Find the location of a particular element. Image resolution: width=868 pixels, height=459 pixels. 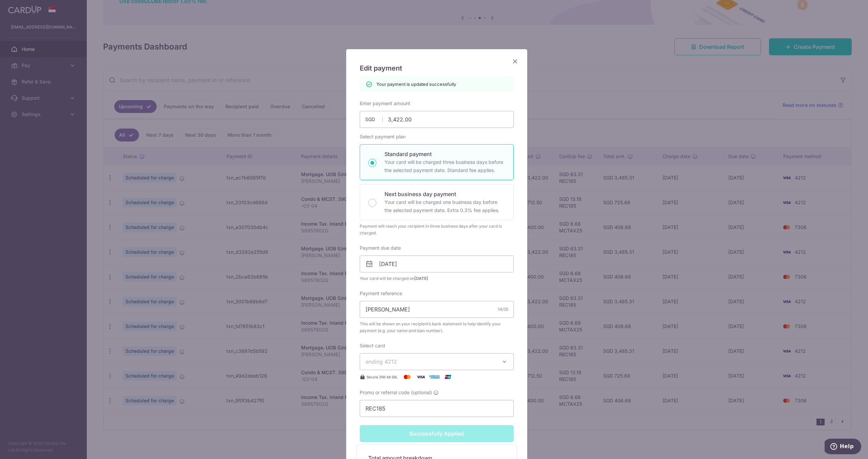

label: Enter payment amount is located at coordinates (385, 104).